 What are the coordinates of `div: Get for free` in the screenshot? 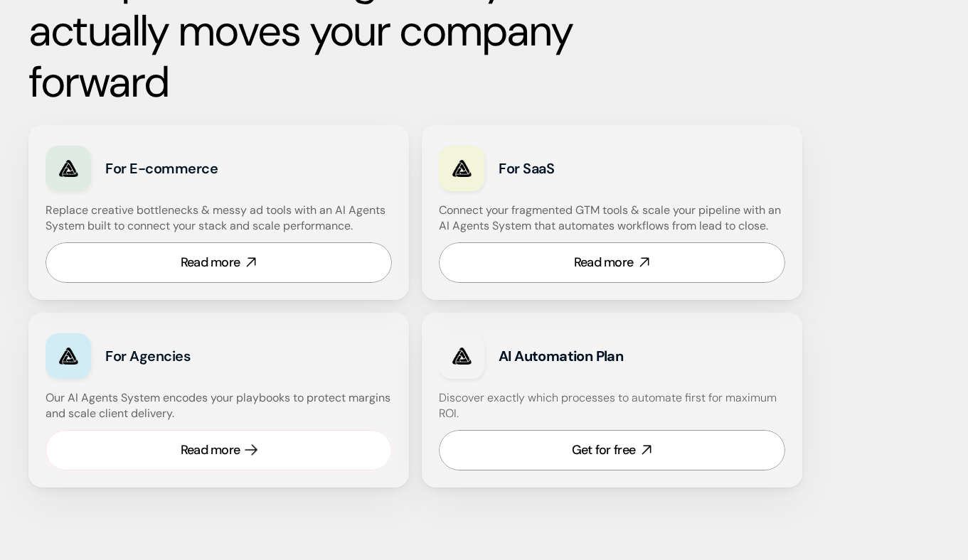 It's located at (604, 450).